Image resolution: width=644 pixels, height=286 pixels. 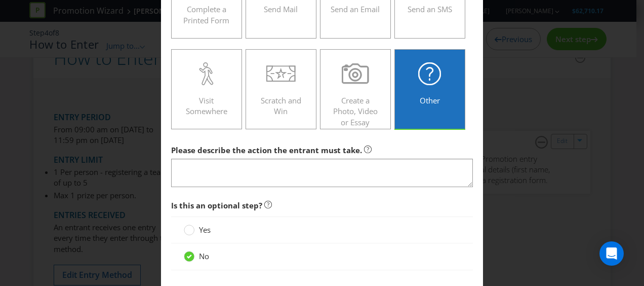 I want to click on span: Send Mail, so click(x=280, y=9).